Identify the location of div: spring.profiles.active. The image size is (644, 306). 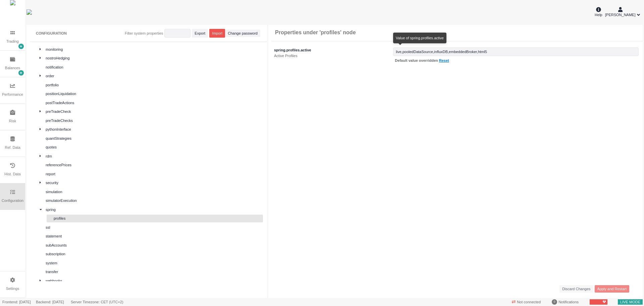
(333, 50).